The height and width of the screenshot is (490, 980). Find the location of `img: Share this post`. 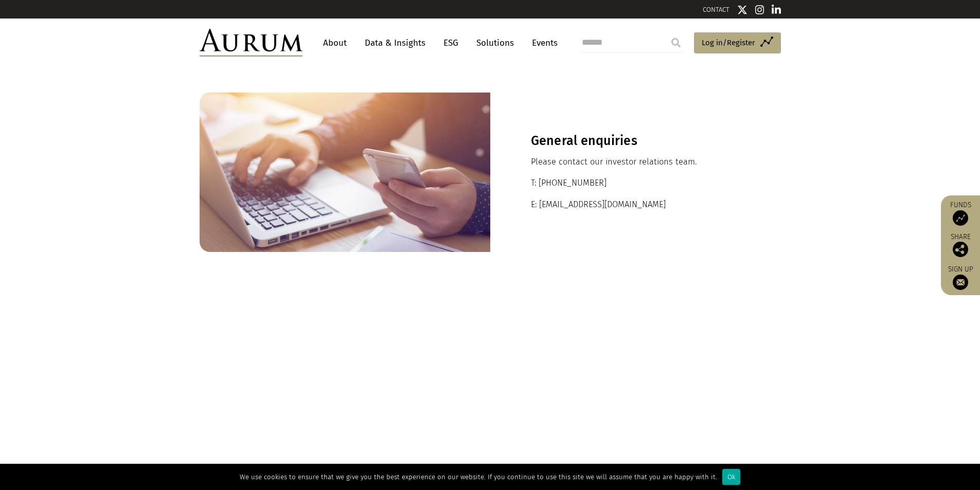

img: Share this post is located at coordinates (961, 250).